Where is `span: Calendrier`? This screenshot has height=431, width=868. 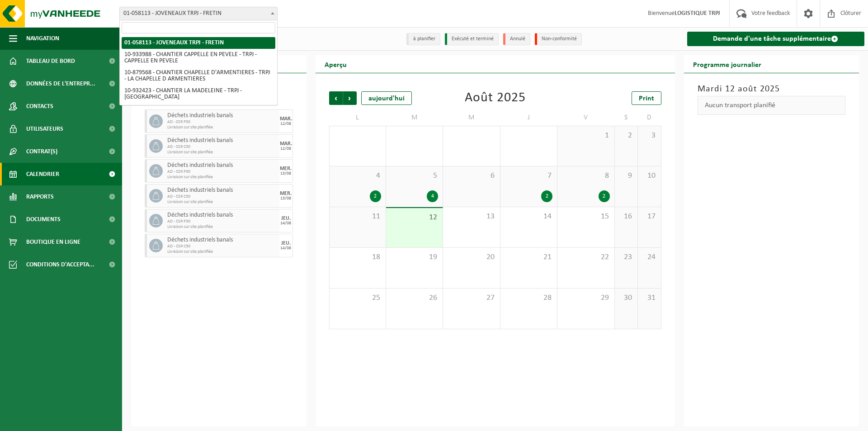 span: Calendrier is located at coordinates (43, 174).